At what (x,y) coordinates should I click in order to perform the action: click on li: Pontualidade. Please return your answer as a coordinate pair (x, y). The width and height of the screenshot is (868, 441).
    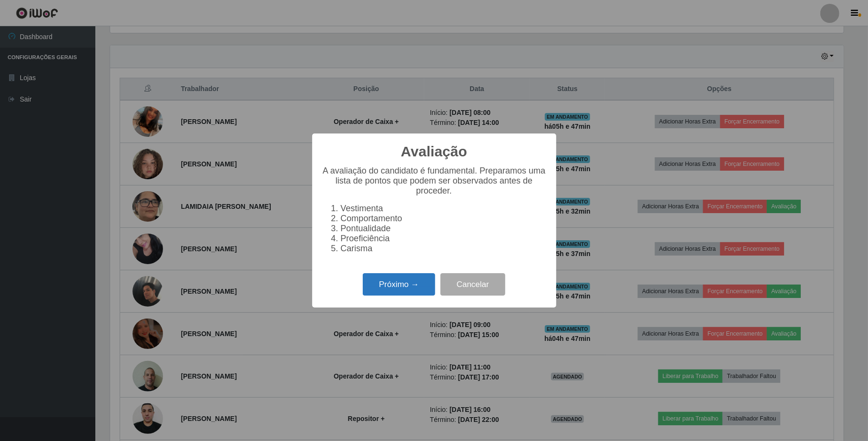
    Looking at the image, I should click on (444, 229).